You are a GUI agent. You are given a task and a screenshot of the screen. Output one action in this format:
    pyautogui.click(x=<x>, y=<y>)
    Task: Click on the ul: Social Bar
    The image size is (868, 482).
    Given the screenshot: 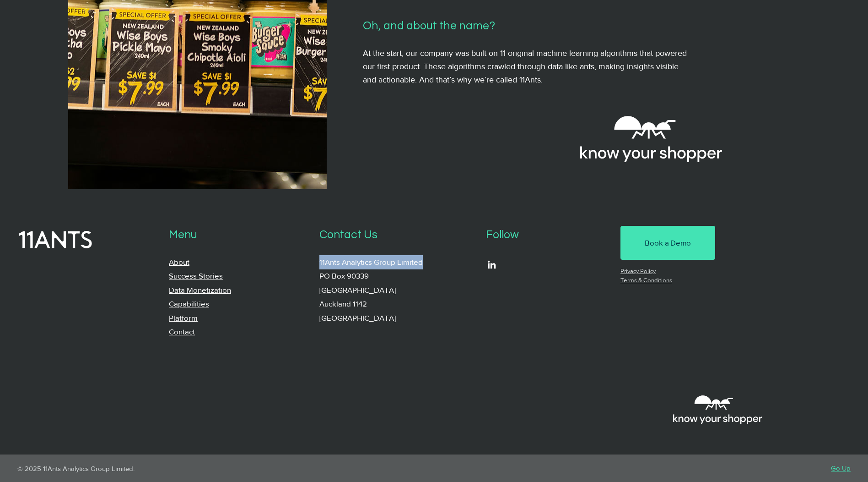 What is the action you would take?
    pyautogui.click(x=492, y=265)
    